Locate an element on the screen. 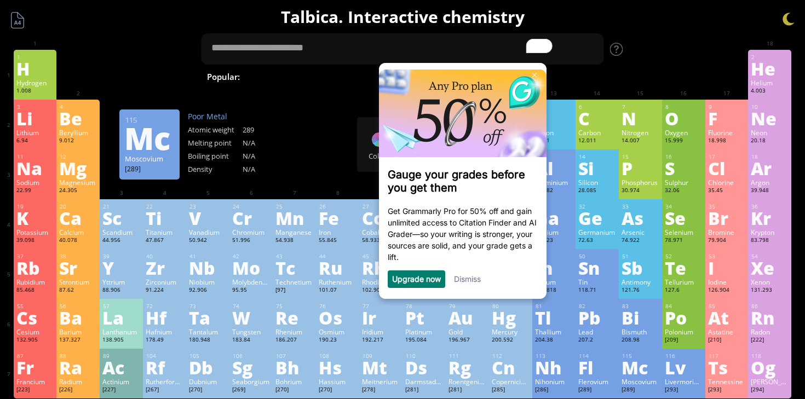 The width and height of the screenshot is (805, 399). div: 38 is located at coordinates (78, 256).